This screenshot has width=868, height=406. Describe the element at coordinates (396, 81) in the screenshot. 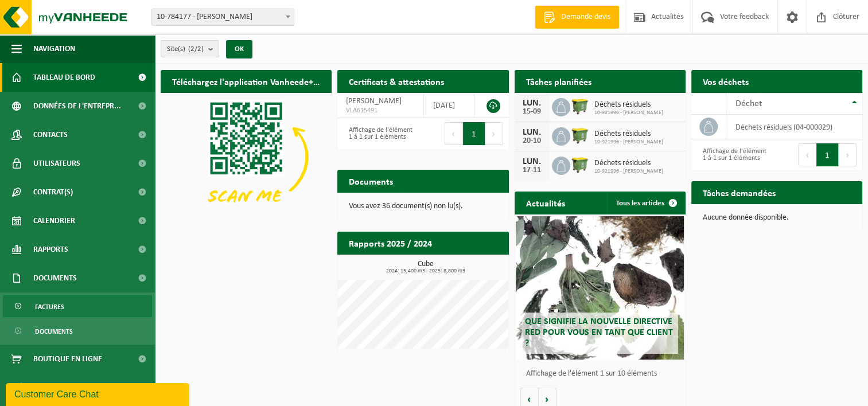

I see `h2: Certificats & attestations` at that location.